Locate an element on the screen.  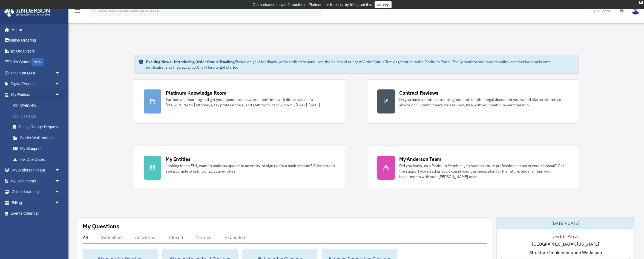
div: close is located at coordinates (640, 3).